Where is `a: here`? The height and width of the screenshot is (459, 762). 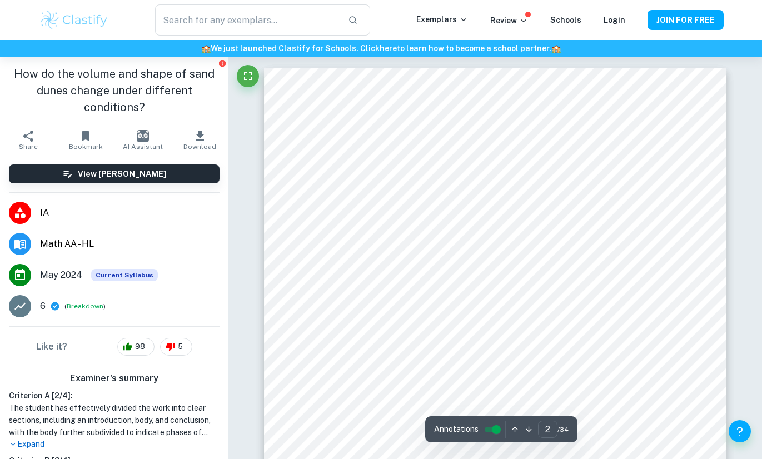 a: here is located at coordinates (388, 48).